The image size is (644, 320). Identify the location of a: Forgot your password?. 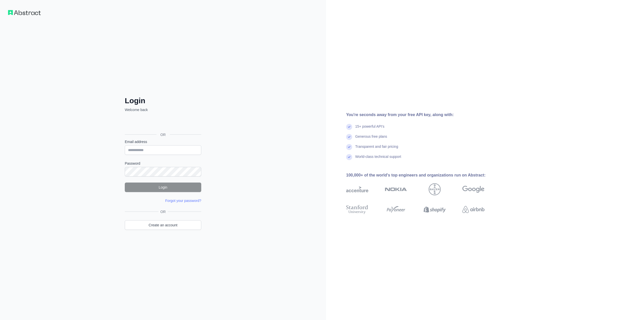
(183, 201).